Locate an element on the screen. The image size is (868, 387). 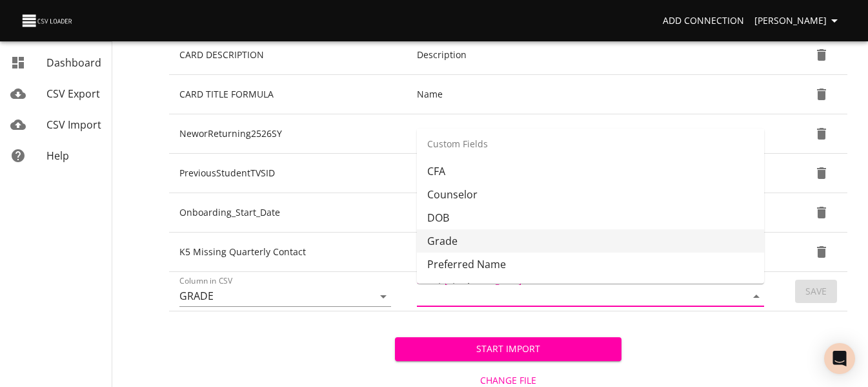
td: PreviousStudentTVSID is located at coordinates (287, 173).